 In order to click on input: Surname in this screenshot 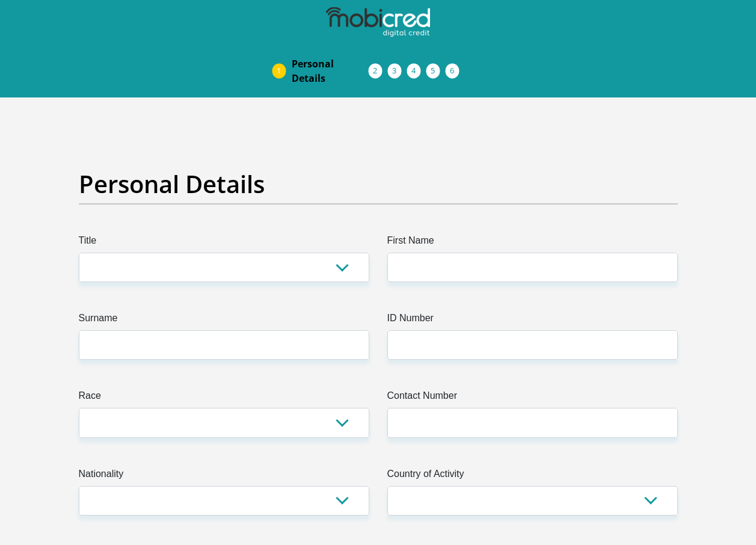, I will do `click(224, 345)`.